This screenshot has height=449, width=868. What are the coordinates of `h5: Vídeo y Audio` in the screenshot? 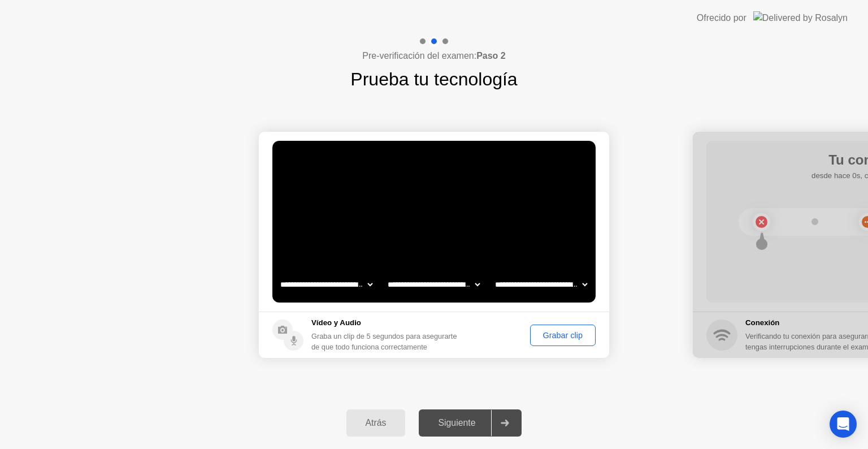 It's located at (387, 323).